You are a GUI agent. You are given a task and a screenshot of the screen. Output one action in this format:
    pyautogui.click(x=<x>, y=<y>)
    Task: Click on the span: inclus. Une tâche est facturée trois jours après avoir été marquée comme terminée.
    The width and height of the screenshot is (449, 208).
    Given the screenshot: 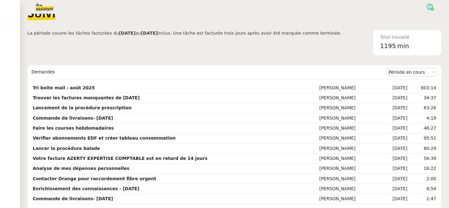 What is the action you would take?
    pyautogui.click(x=249, y=33)
    